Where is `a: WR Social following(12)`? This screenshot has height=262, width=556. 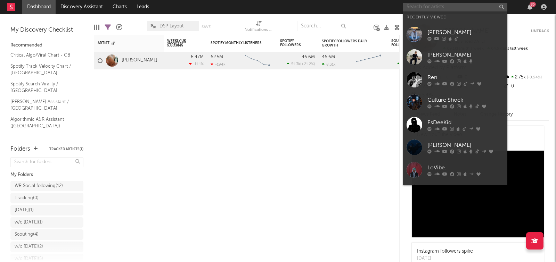 a: WR Social following(12) is located at coordinates (47, 186).